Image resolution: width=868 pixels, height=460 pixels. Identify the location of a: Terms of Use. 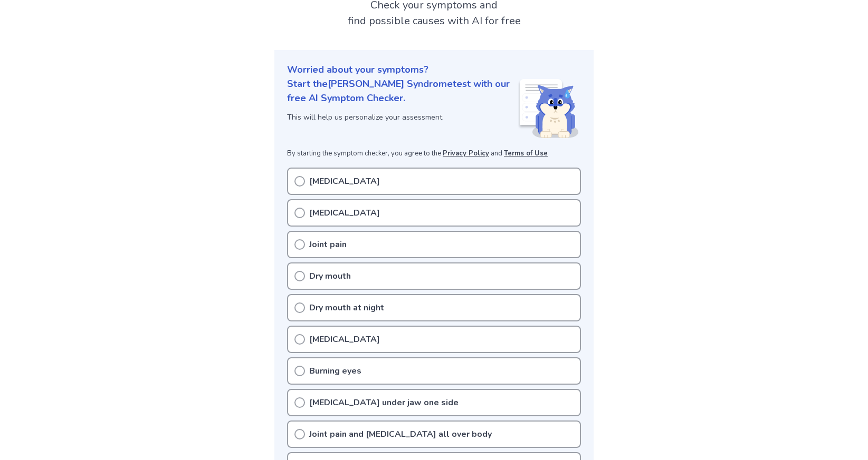
(526, 153).